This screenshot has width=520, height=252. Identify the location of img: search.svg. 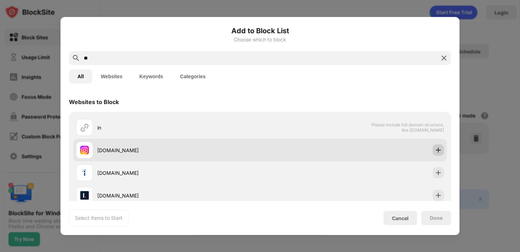
(76, 58).